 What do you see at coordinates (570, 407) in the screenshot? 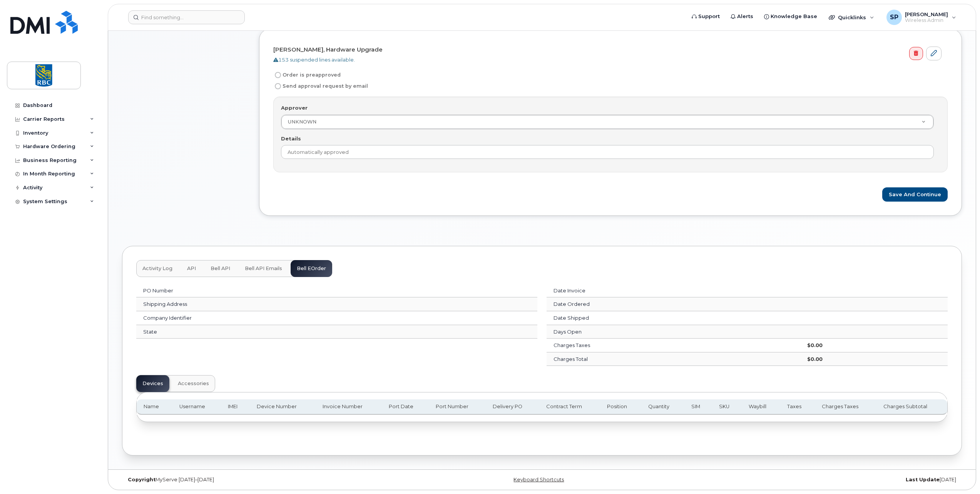
I see `th: Contract Term` at bounding box center [570, 407].